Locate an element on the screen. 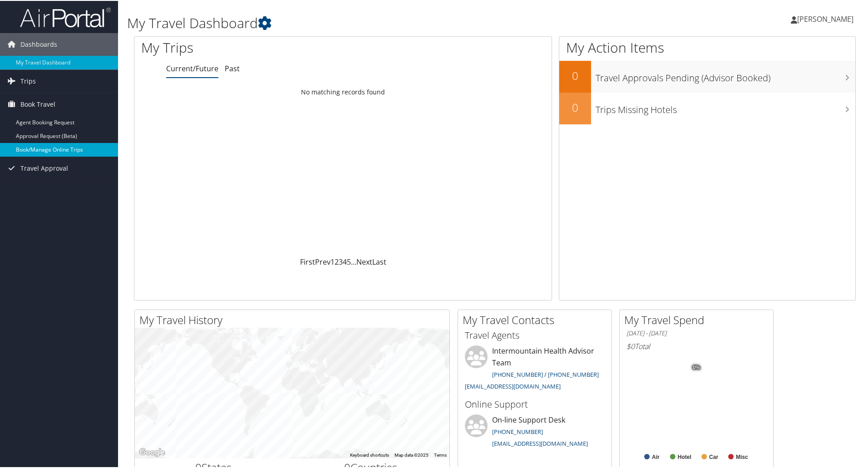 Image resolution: width=868 pixels, height=468 pixels. span: Dashboards is located at coordinates (39, 44).